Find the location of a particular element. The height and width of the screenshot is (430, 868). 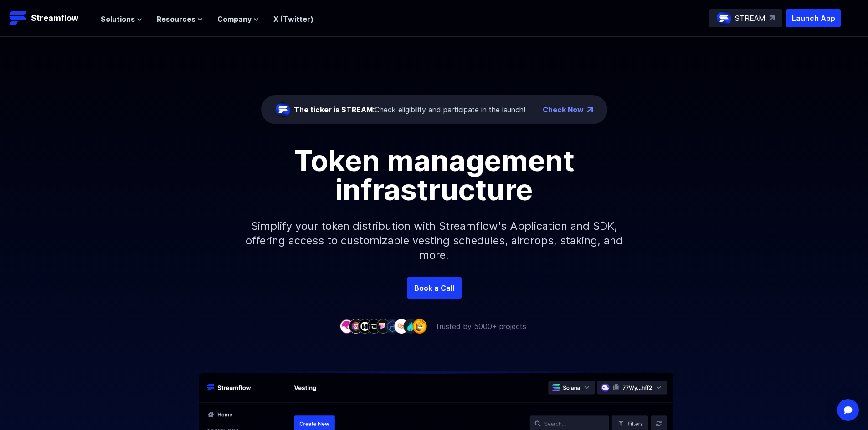

a: X (Twitter) is located at coordinates (294, 19).